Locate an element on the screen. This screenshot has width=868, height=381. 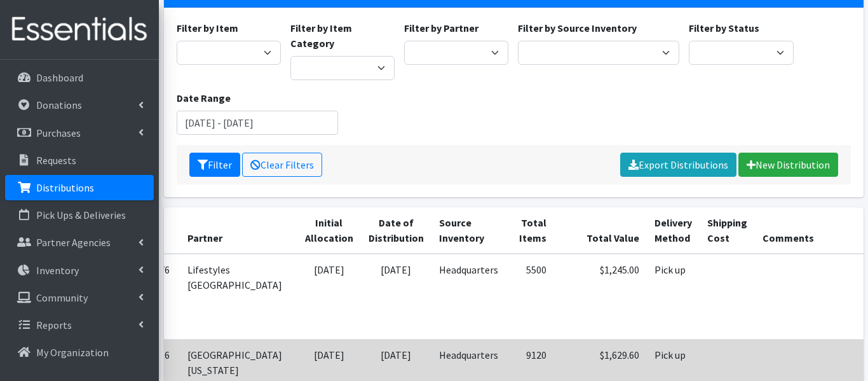
a: Requests is located at coordinates (79, 160).